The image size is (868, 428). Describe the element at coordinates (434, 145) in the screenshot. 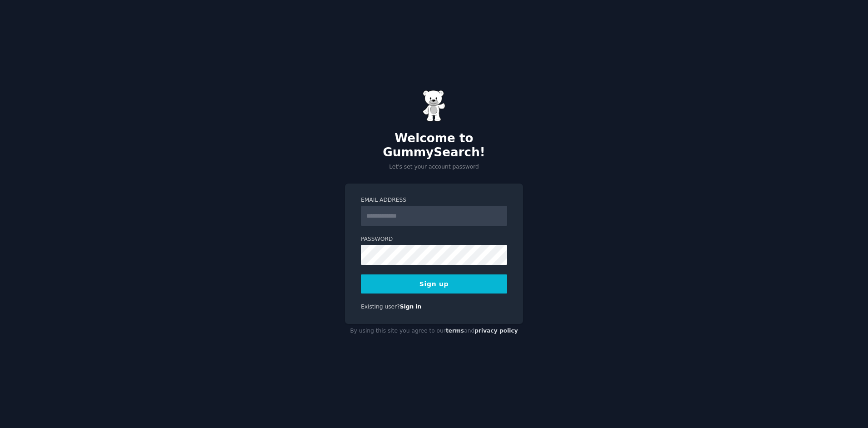

I see `h2: Welcome to GummySearch!` at that location.